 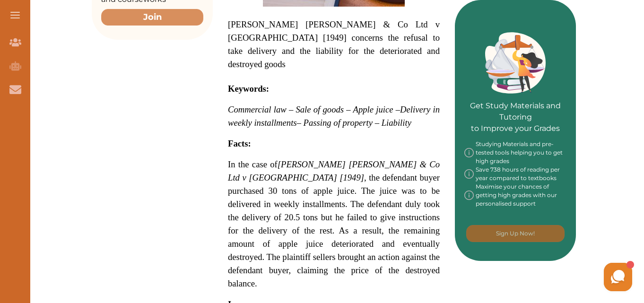 I want to click on button: [object Object], so click(x=515, y=233).